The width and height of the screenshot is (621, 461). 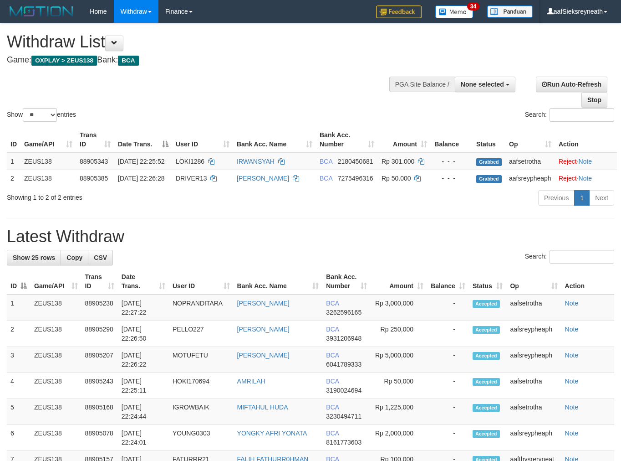 I want to click on th: Date Trans.: activate to sort column descending, so click(x=143, y=139).